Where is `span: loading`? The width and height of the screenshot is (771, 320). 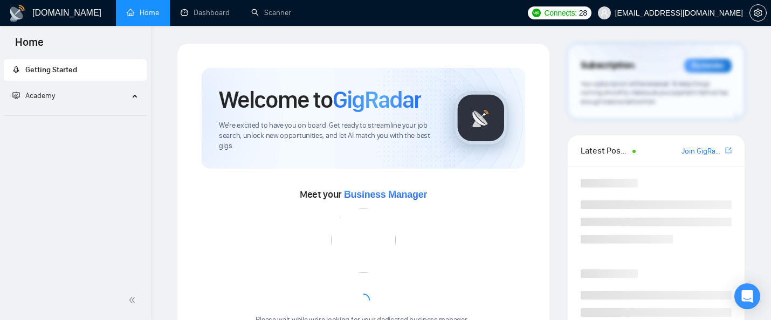
span: loading is located at coordinates (363, 300).